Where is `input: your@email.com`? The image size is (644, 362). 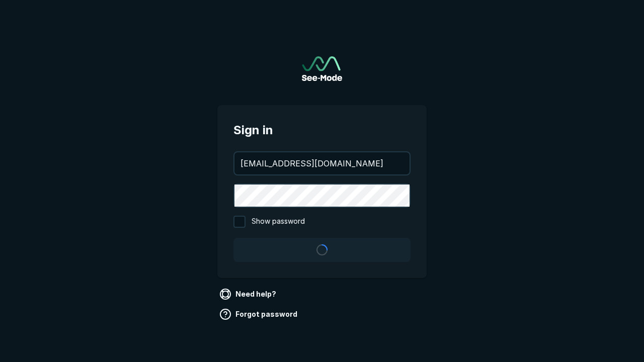
input: your@email.com is located at coordinates (322, 164).